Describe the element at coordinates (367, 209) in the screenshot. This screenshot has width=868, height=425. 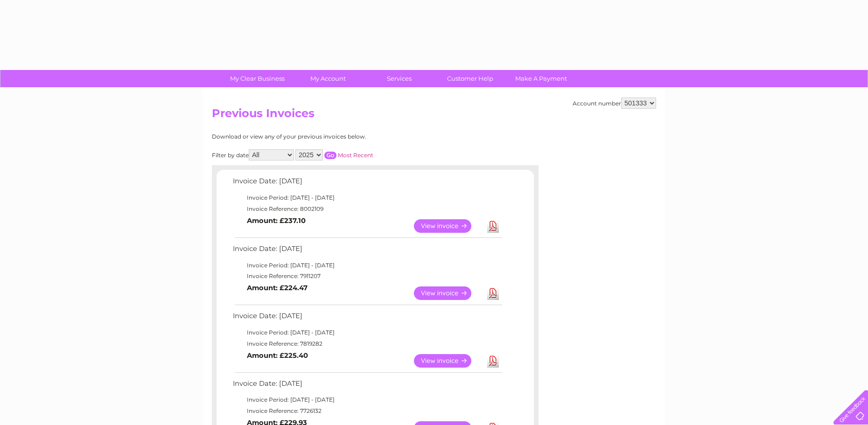
I see `td: Invoice Reference: 8002109` at that location.